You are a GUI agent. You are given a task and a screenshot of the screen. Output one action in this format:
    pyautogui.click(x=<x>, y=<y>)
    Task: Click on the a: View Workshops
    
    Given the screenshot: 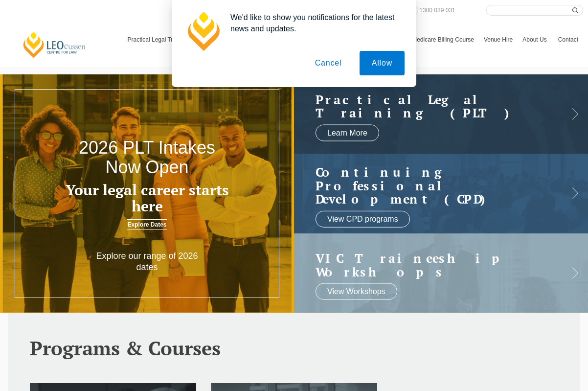 What is the action you would take?
    pyautogui.click(x=356, y=292)
    